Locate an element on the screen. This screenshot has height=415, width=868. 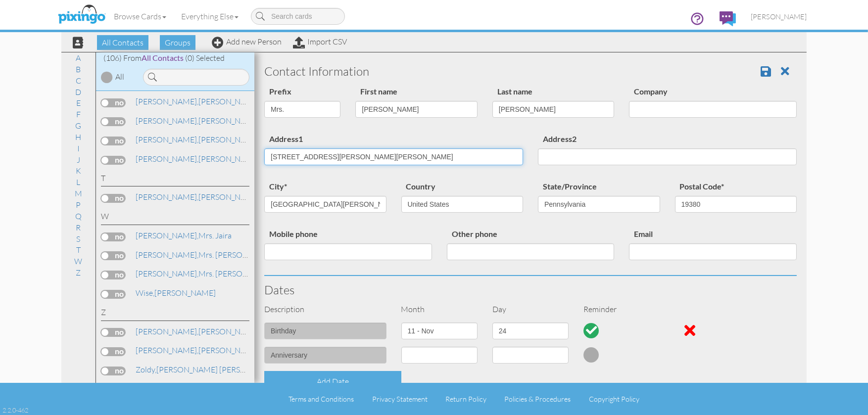
a: Mrs. Jaira is located at coordinates (184, 235).